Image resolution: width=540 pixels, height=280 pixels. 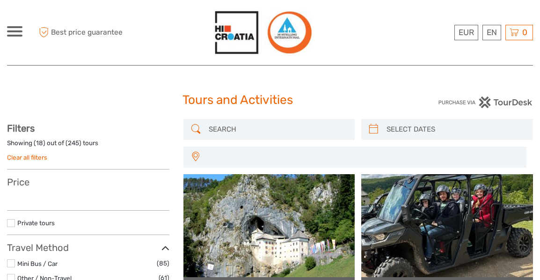 I want to click on div: EN, so click(x=491, y=32).